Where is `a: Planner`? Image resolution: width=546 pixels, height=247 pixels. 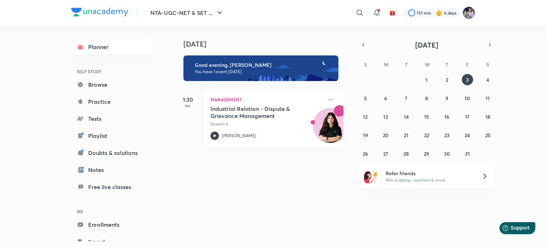 a: Planner is located at coordinates (112, 47).